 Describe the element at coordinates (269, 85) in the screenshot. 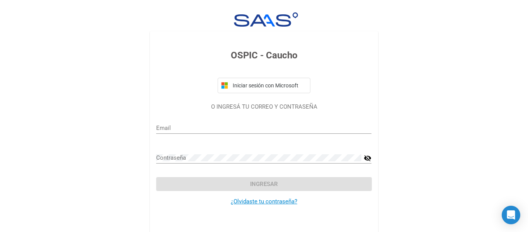

I see `span: Iniciar sesión con Microsoft` at that location.